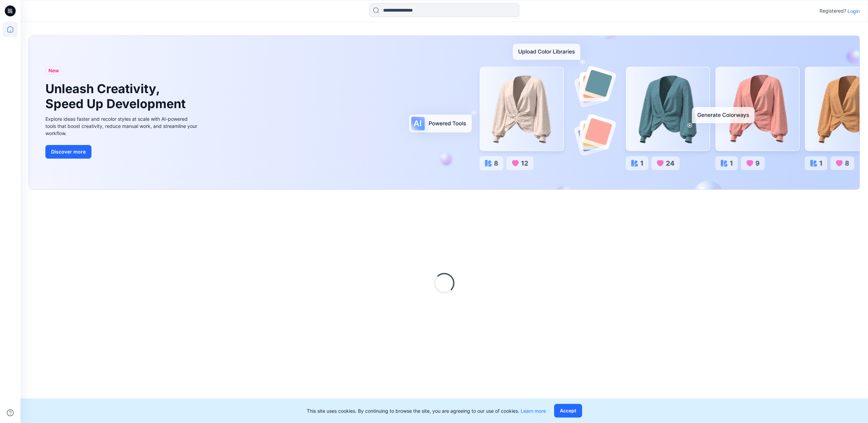 This screenshot has width=868, height=423. Describe the element at coordinates (117, 97) in the screenshot. I see `h1: Unleash Creativity, Speed Up Development` at that location.